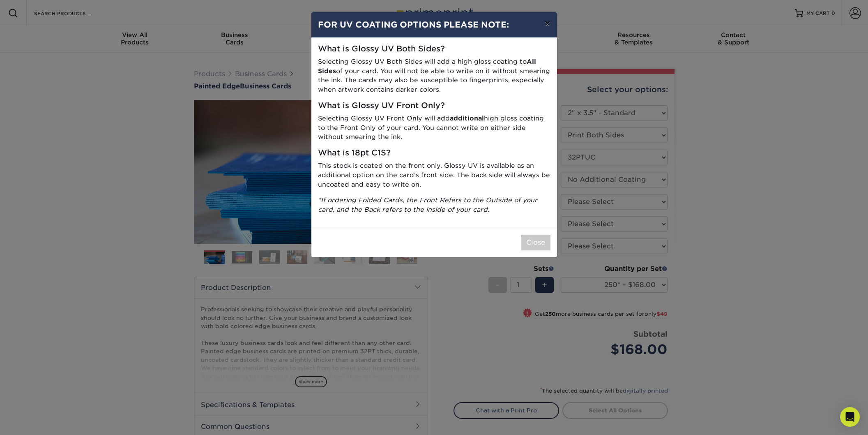 This screenshot has height=435, width=868. What do you see at coordinates (434, 76) in the screenshot?
I see `p: Selecting Glossy UV Both Sides will add a high gloss coating to of your card. You will not be abl...` at bounding box center [434, 76].